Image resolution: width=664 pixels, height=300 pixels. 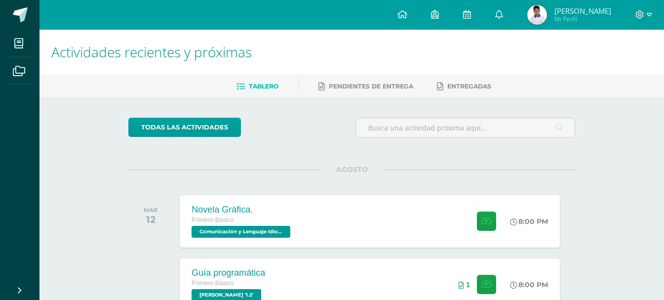 What do you see at coordinates (468, 284) in the screenshot?
I see `span: 1` at bounding box center [468, 284].